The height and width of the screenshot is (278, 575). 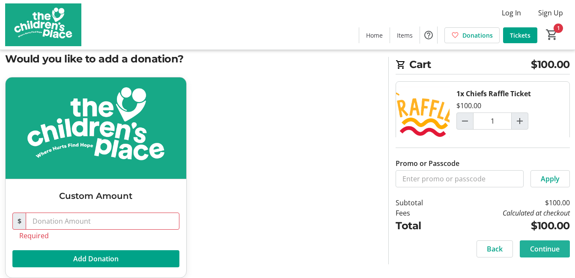 I want to click on button: Back, so click(x=494, y=249).